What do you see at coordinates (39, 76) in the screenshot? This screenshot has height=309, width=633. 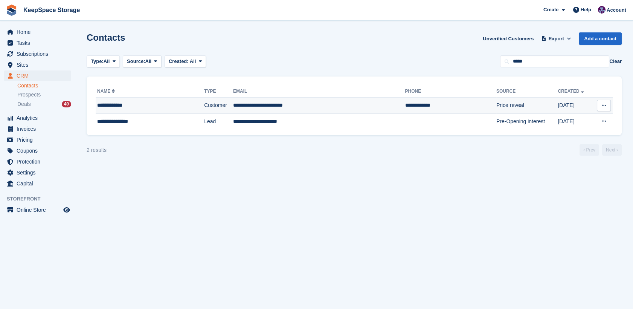 I see `span: CRM` at bounding box center [39, 76].